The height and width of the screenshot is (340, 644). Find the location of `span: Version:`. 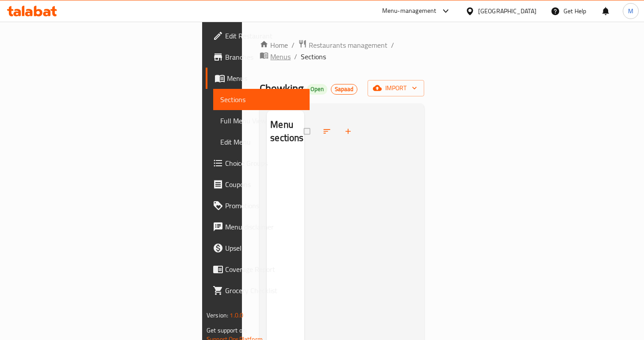

span: Version: is located at coordinates (217, 315).